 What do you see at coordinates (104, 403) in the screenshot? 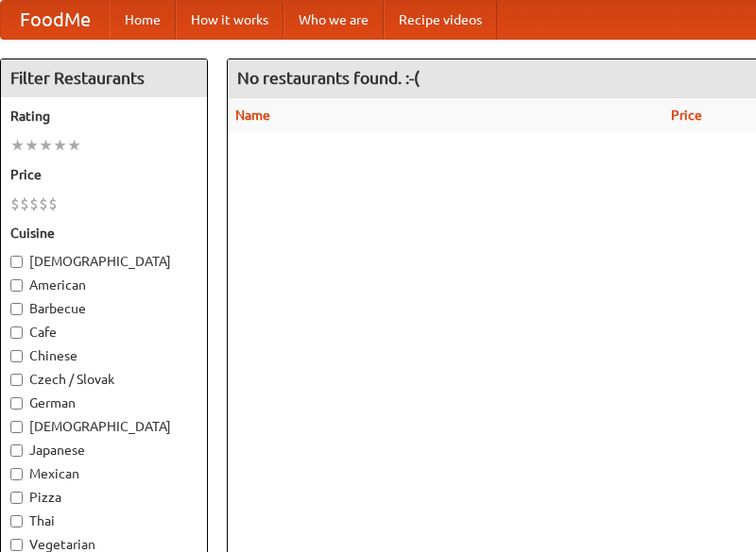
I see `label: German` at bounding box center [104, 403].